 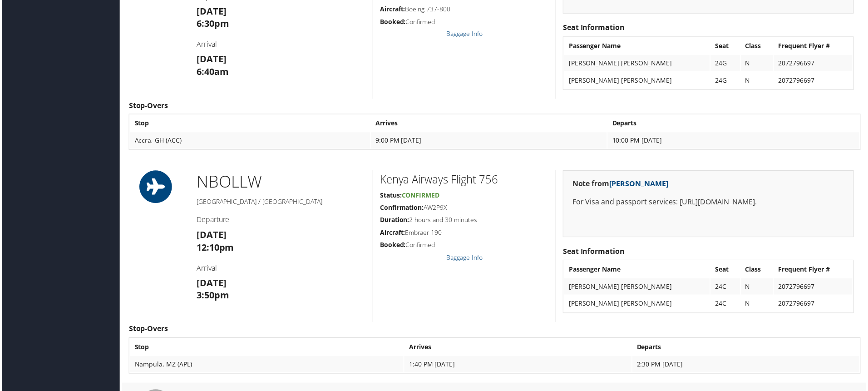 I want to click on h2: Kenya Airways Flight 756, so click(x=464, y=180).